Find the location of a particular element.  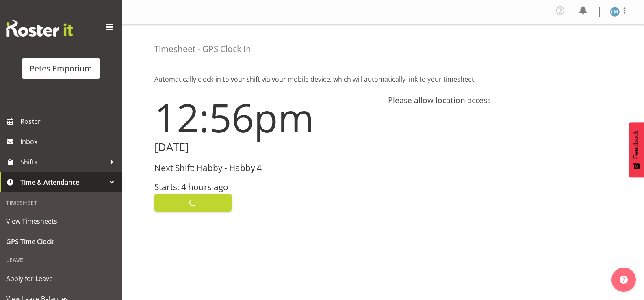

span: Roster is located at coordinates (69, 121).